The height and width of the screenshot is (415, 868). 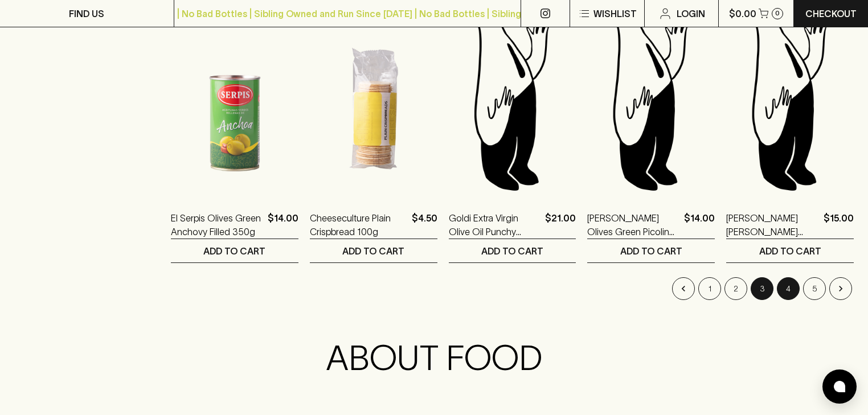 I want to click on p: $21.00, so click(x=560, y=225).